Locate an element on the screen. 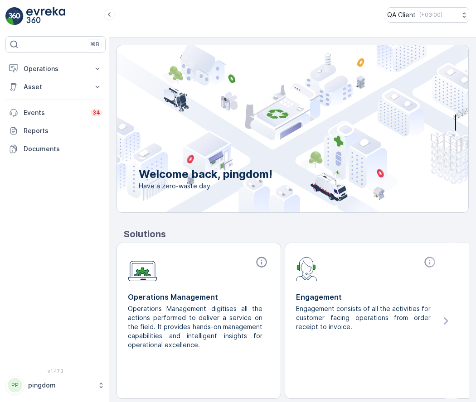  p: 34 is located at coordinates (96, 113).